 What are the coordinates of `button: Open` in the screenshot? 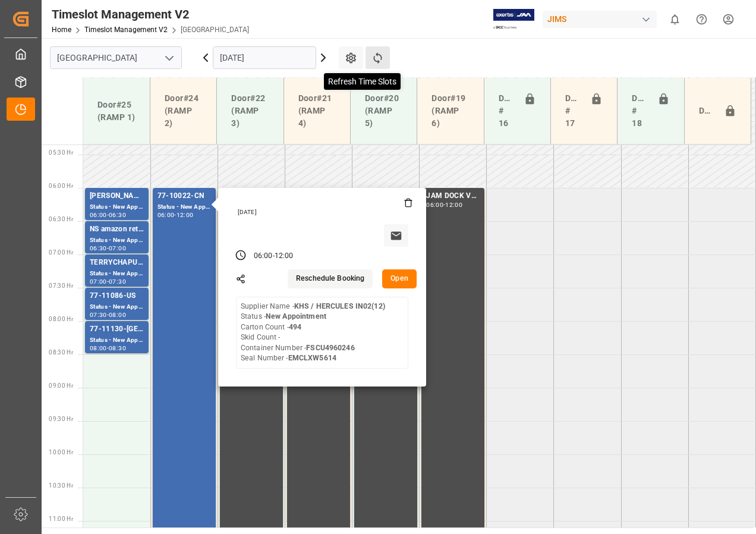 It's located at (399, 279).